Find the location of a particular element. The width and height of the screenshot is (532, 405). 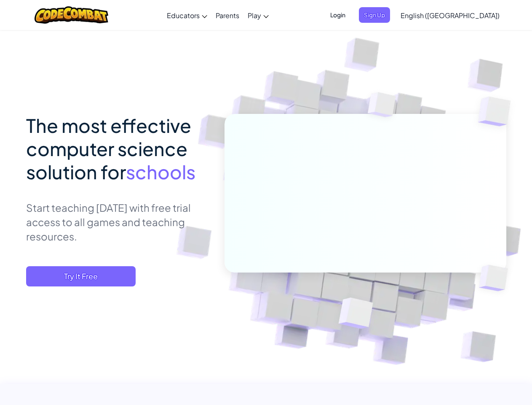

span: Try It Free is located at coordinates (81, 276).